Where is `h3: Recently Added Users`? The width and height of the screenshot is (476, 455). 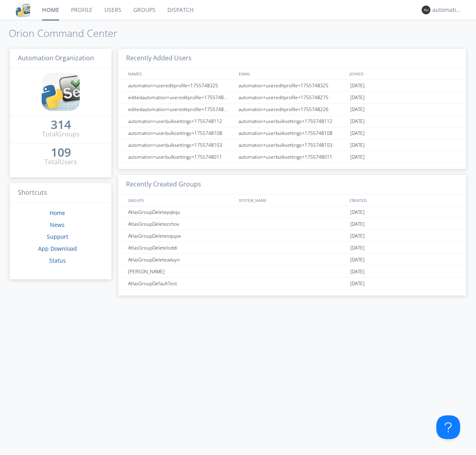 h3: Recently Added Users is located at coordinates (292, 58).